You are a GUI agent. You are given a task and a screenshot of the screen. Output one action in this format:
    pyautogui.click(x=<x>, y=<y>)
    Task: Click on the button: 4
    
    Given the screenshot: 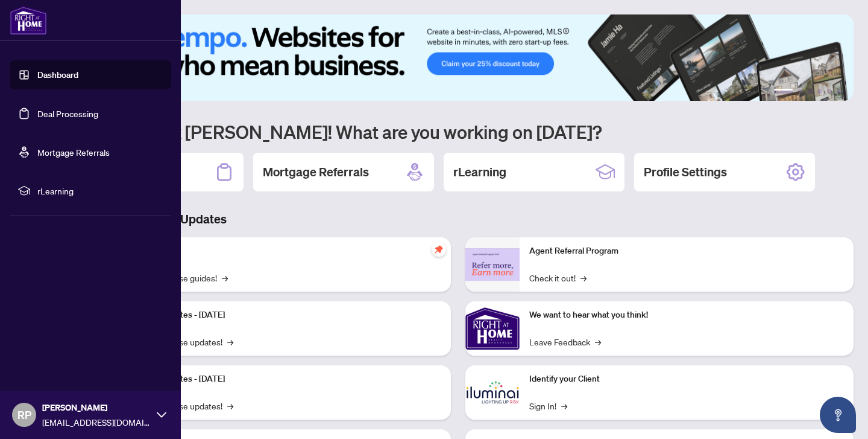 What is the action you would take?
    pyautogui.click(x=820, y=91)
    